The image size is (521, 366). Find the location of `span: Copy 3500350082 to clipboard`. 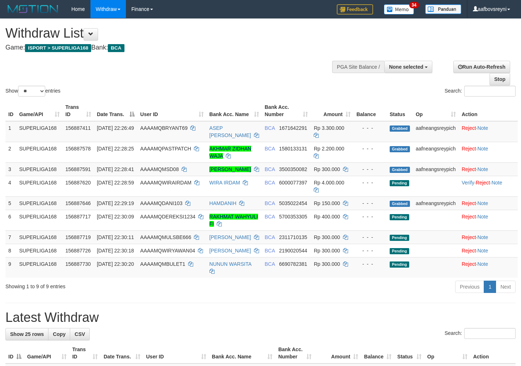

span: Copy 3500350082 to clipboard is located at coordinates (293, 169).